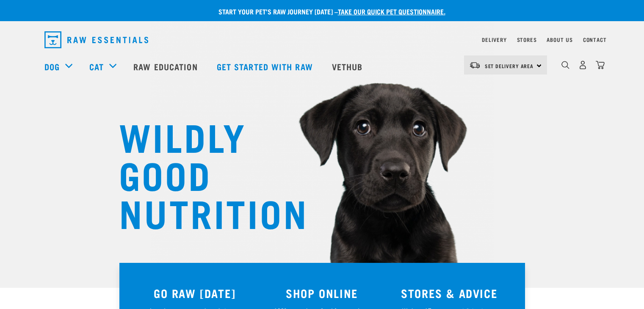 The image size is (644, 309). I want to click on a: Stores, so click(527, 40).